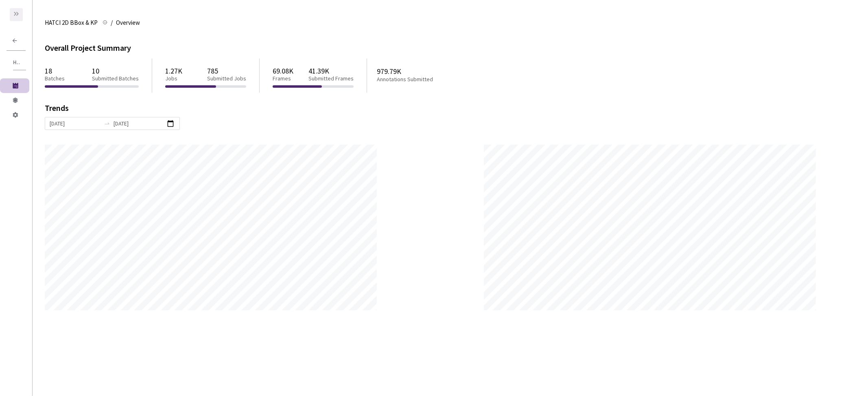  Describe the element at coordinates (420, 71) in the screenshot. I see `p: 979.79K` at that location.